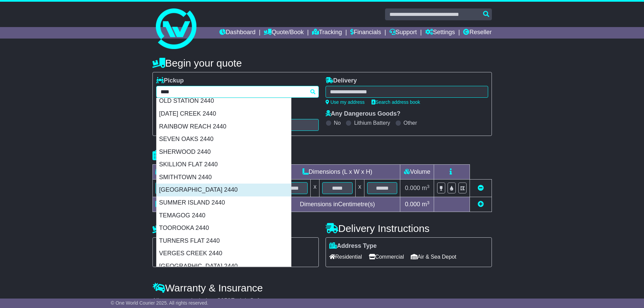 Image resolution: width=644 pixels, height=308 pixels. I want to click on td: Dimensions in Centimetre(s), so click(337, 204).